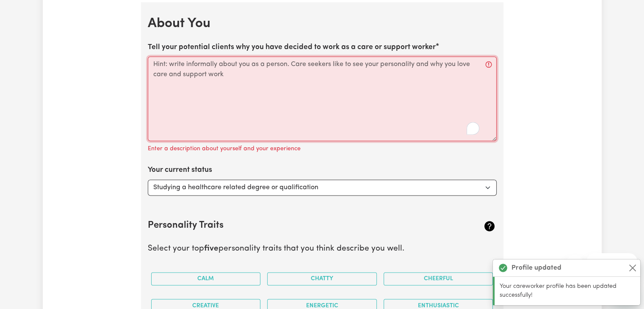 Image resolution: width=644 pixels, height=309 pixels. What do you see at coordinates (28, 9) in the screenshot?
I see `span: Need any help?` at bounding box center [28, 9].